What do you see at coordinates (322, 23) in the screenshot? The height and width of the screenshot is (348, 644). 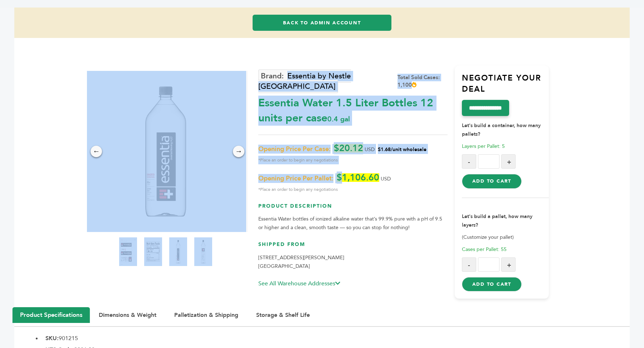 I see `a: Back to Admin Account` at bounding box center [322, 23].